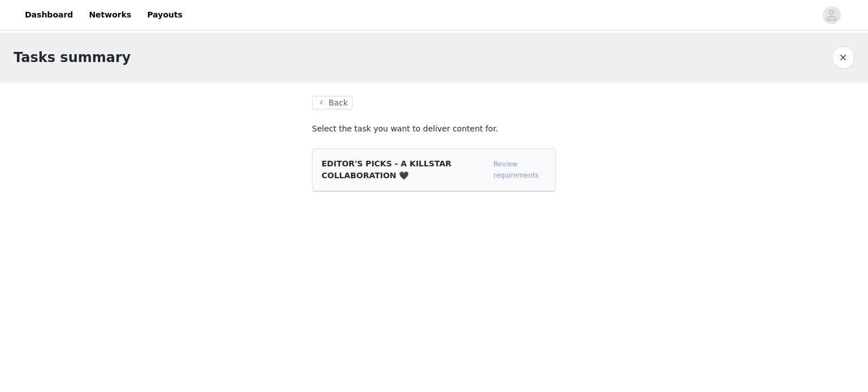  Describe the element at coordinates (332, 103) in the screenshot. I see `button: Back` at that location.